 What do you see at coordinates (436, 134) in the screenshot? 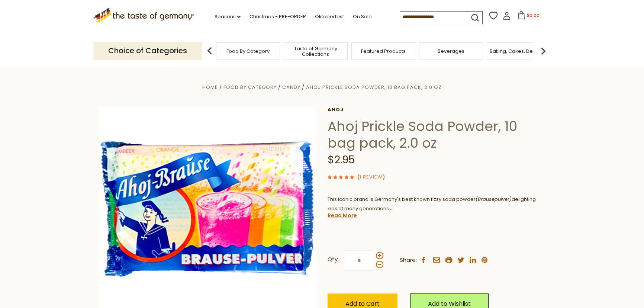
I see `h1: Ahoj Prickle Soda Powder, 10 bag pack, 2.0 oz` at bounding box center [436, 134].